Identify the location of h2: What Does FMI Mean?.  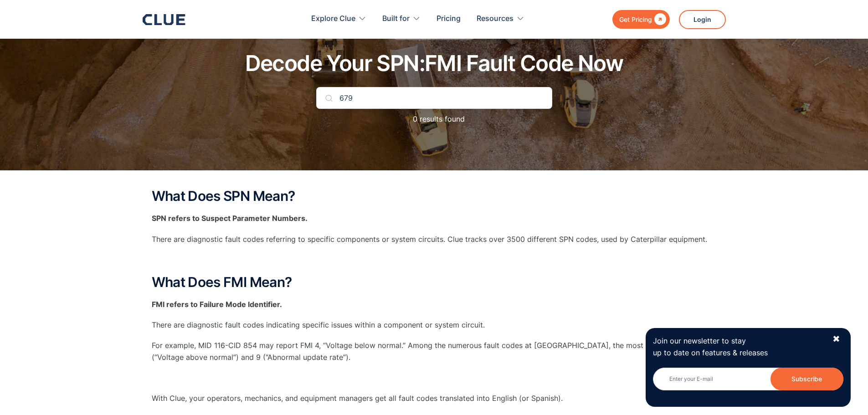
(434, 282).